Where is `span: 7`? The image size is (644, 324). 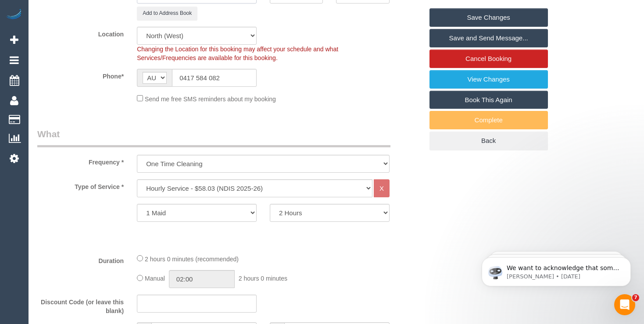 span: 7 is located at coordinates (636, 298).